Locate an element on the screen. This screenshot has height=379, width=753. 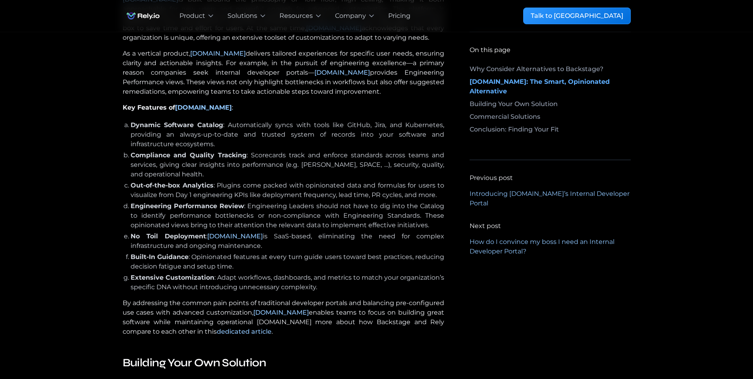
li: : Opinionated features at every turn guide users toward best practices, reducing decision fatigue... is located at coordinates (287, 262).